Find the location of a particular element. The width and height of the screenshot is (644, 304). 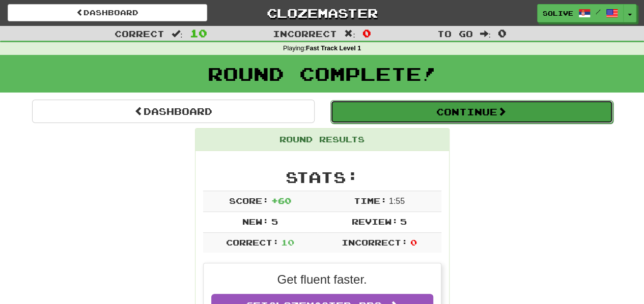

a: solive / is located at coordinates (580, 13).